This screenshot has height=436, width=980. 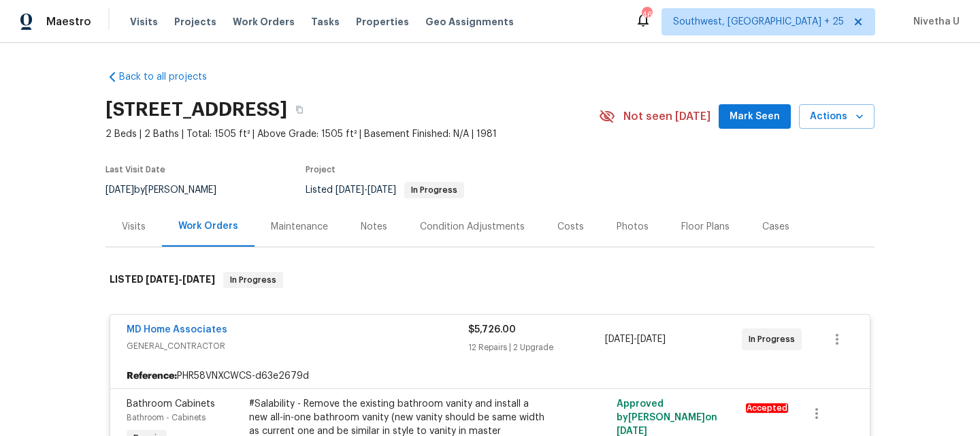 I want to click on span: Project, so click(x=321, y=170).